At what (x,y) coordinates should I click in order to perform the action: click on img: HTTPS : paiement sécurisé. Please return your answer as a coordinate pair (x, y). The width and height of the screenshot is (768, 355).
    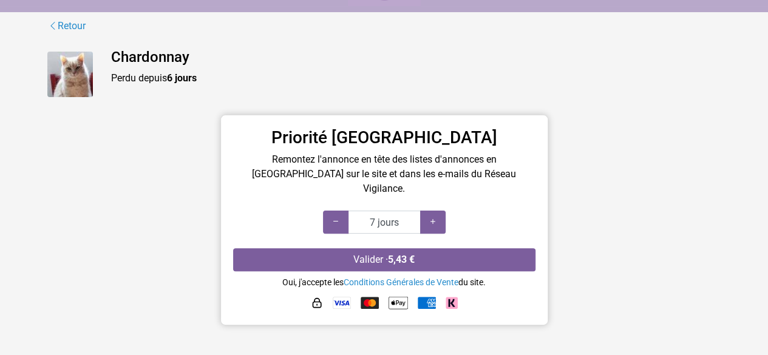
    Looking at the image, I should click on (317, 303).